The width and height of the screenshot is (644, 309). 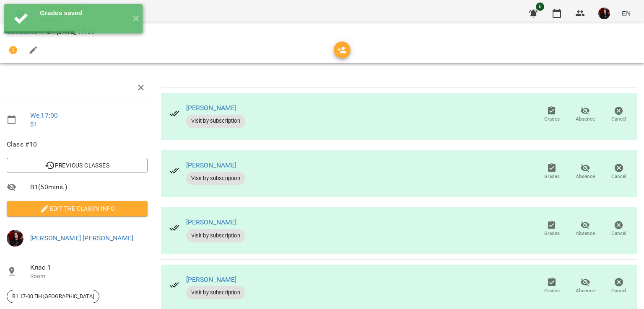 What do you see at coordinates (77, 209) in the screenshot?
I see `button: Edit the class's Info` at bounding box center [77, 209].